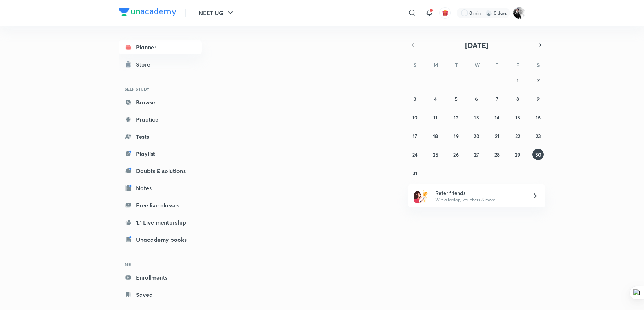 The width and height of the screenshot is (644, 310). Describe the element at coordinates (161, 154) in the screenshot. I see `a: Playlist` at that location.